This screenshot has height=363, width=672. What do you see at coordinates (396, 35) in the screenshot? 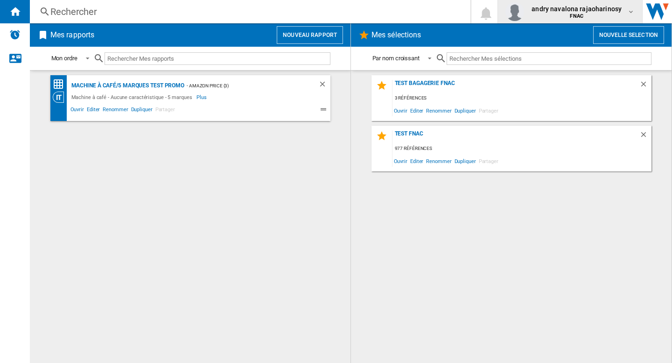
I see `h2: Mes sélections` at bounding box center [396, 35].